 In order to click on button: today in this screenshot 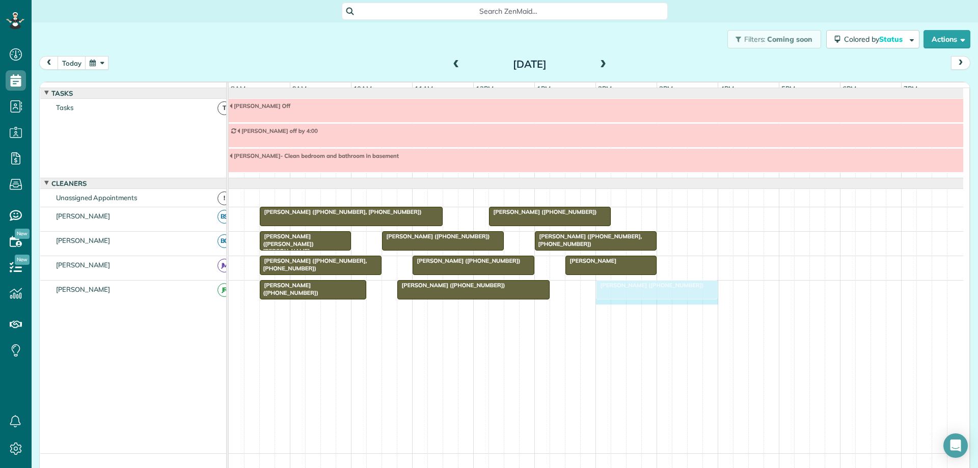, I will do `click(72, 63)`.